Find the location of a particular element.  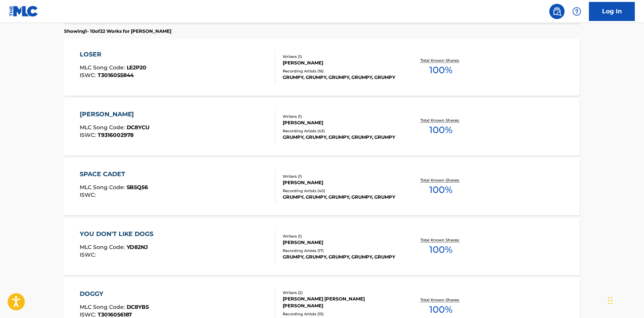

div: Recording Artists ( 40 ) is located at coordinates (340, 191).